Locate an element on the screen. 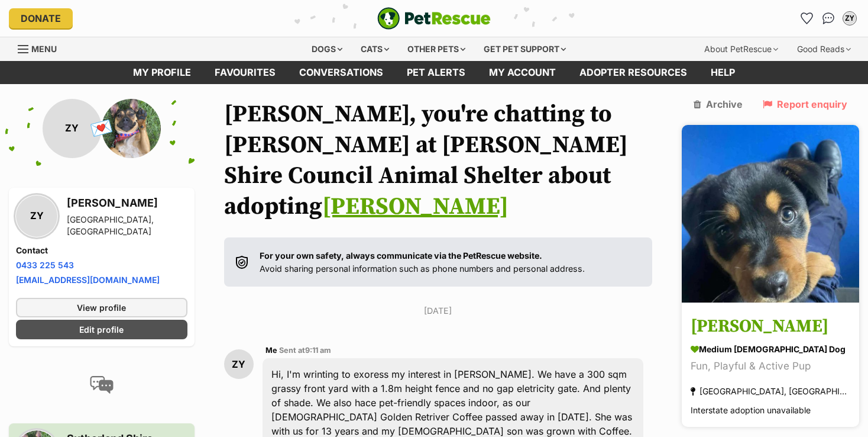  div: Cats is located at coordinates (375, 49).